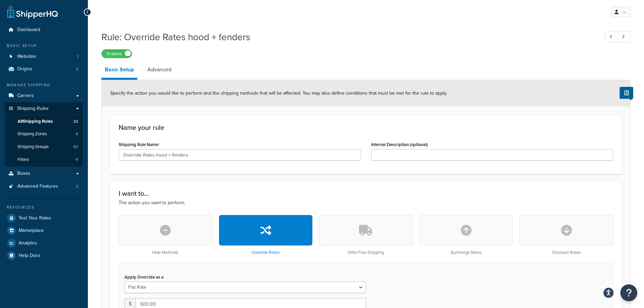 The image size is (644, 308). Describe the element at coordinates (44, 96) in the screenshot. I see `li: Carriers` at that location.